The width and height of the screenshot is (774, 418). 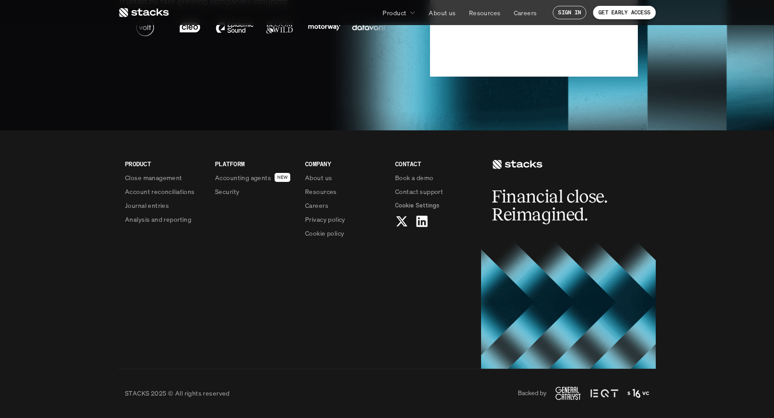 What do you see at coordinates (419, 191) in the screenshot?
I see `p: Contact support` at bounding box center [419, 191].